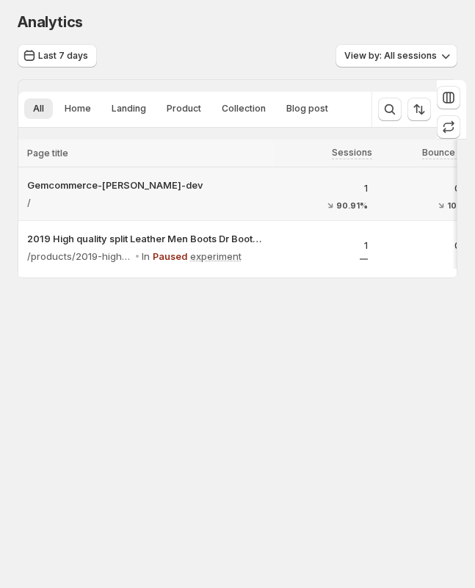 The image size is (475, 588). What do you see at coordinates (146, 238) in the screenshot?
I see `p: 2019 High quality split Leather Men Boots Dr Boots shoes High Top Motorcycle Autumn Winter shoes ...` at bounding box center [146, 238].